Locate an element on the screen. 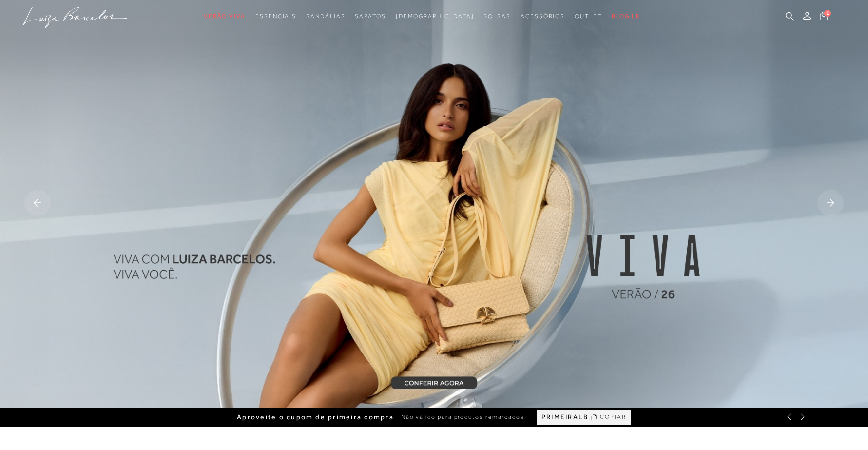 This screenshot has height=450, width=868. span: COPIAR is located at coordinates (613, 417).